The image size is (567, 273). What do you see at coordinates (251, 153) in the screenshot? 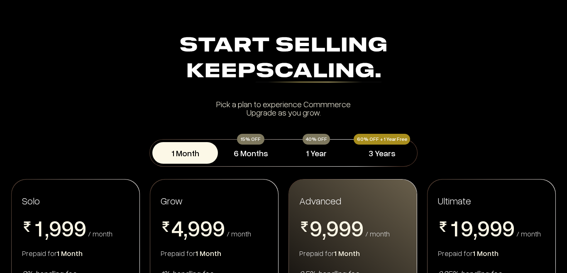
I see `button: 6 Months` at bounding box center [251, 153].